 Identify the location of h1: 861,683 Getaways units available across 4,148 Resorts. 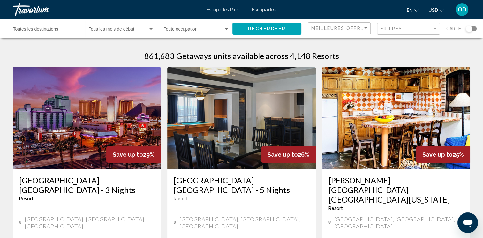
(242, 56).